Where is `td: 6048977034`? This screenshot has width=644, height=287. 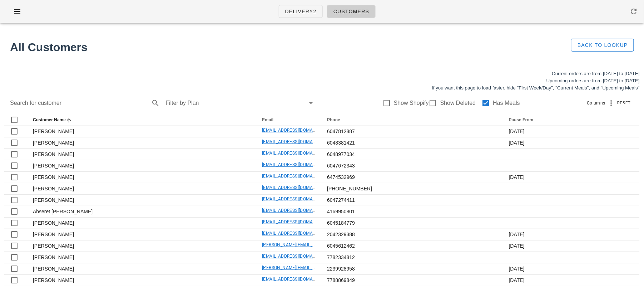 td: 6048977034 is located at coordinates (412, 155).